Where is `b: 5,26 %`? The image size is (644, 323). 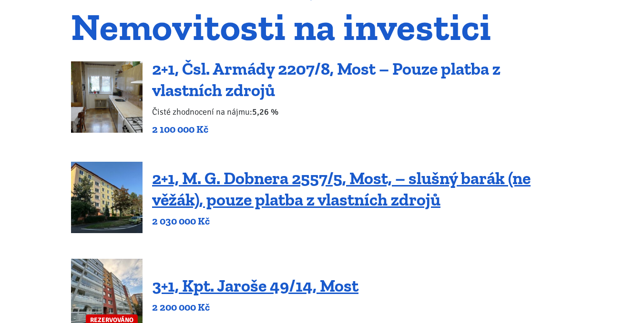 b: 5,26 % is located at coordinates (265, 112).